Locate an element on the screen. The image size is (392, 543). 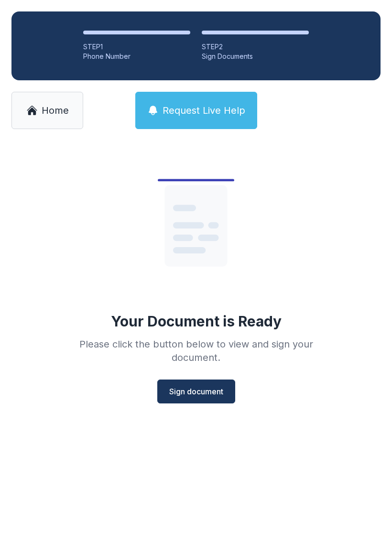
div: STEP 1 is located at coordinates (137, 47).